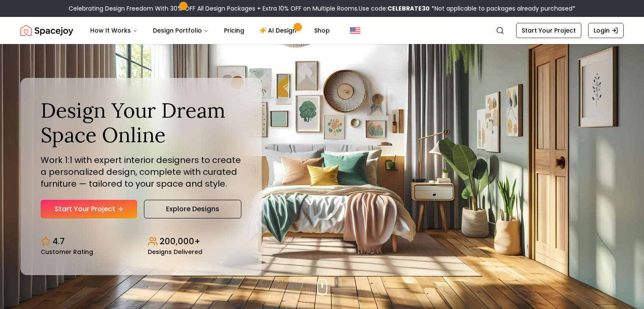  What do you see at coordinates (394, 9) in the screenshot?
I see `span: Use code:` at bounding box center [394, 9].